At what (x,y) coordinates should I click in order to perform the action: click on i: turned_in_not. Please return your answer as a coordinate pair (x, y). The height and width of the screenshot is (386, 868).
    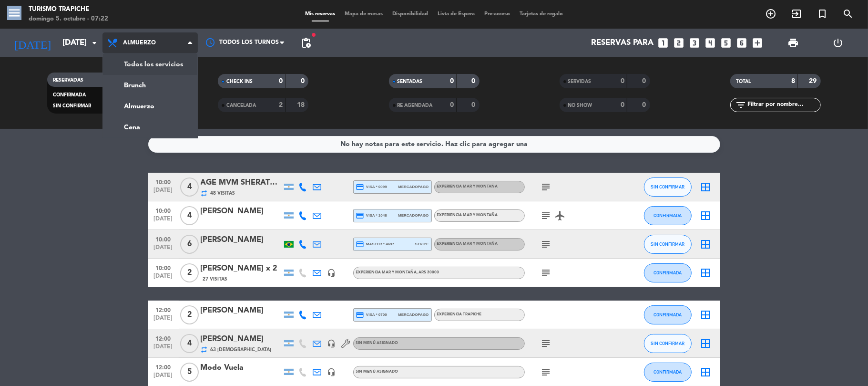
    Looking at the image, I should click on (822, 14).